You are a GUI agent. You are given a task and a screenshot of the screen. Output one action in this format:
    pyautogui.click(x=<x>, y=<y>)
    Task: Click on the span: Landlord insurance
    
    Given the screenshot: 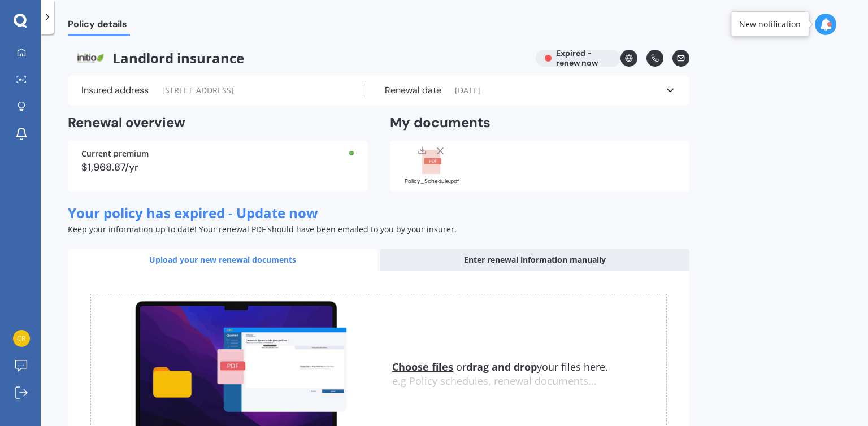 What is the action you would take?
    pyautogui.click(x=297, y=58)
    